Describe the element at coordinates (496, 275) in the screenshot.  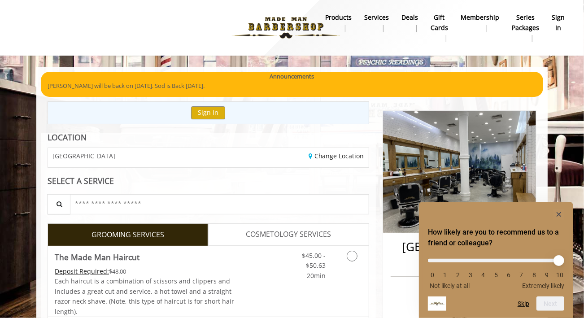
I see `li: 5` at that location.